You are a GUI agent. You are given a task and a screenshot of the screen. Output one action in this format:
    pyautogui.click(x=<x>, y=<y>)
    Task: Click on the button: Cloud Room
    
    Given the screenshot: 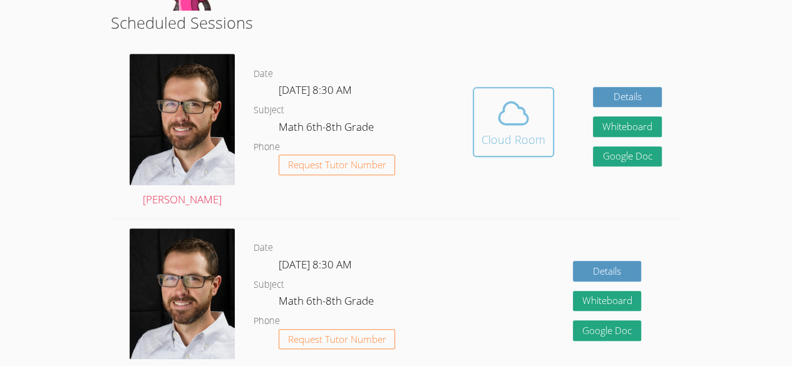 What is the action you would take?
    pyautogui.click(x=513, y=122)
    